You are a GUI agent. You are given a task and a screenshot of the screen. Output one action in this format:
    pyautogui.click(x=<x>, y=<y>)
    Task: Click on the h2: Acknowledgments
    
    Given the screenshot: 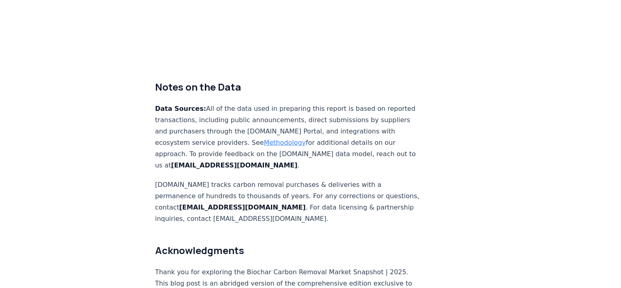 What is the action you would take?
    pyautogui.click(x=289, y=251)
    